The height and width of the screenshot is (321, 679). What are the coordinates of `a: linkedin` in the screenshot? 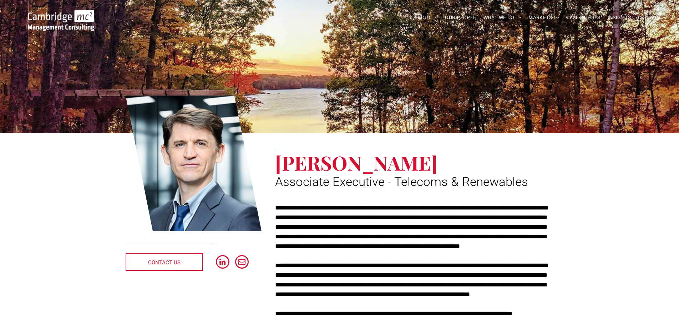 It's located at (223, 263).